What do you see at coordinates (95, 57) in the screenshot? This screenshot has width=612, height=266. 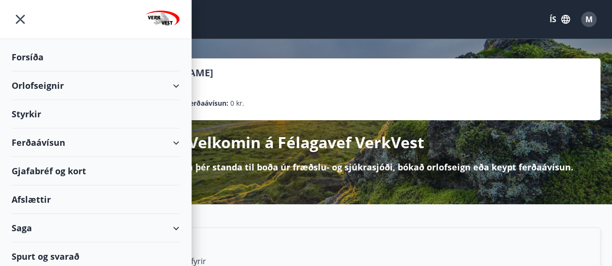 I see `div: Forsíða` at bounding box center [95, 57].